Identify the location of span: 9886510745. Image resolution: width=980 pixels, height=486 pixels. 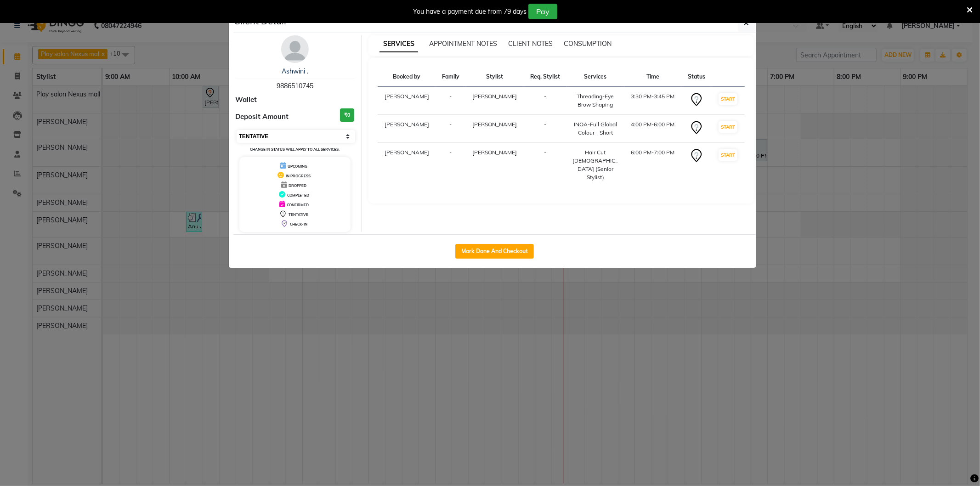
(295, 86).